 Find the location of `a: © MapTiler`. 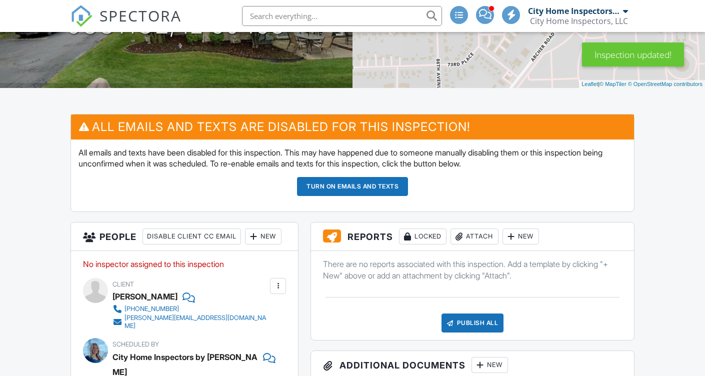

a: © MapTiler is located at coordinates (613, 84).